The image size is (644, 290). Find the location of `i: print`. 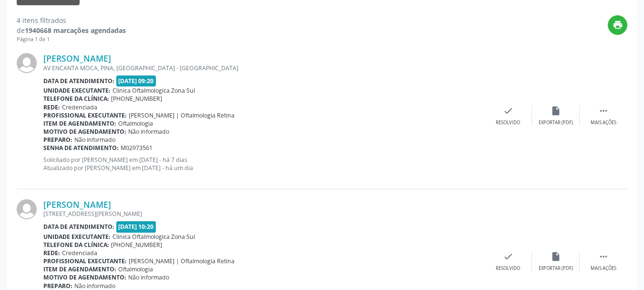

i: print is located at coordinates (618, 25).